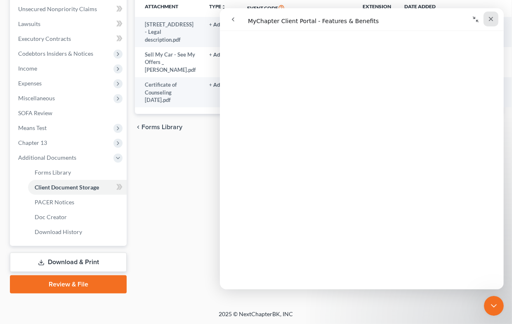  What do you see at coordinates (33, 142) in the screenshot?
I see `span: Chapter 13` at bounding box center [33, 142].